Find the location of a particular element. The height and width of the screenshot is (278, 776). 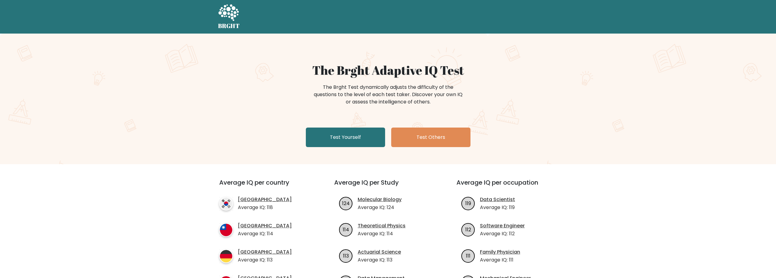

p: Average IQ: 119 is located at coordinates (497, 207).